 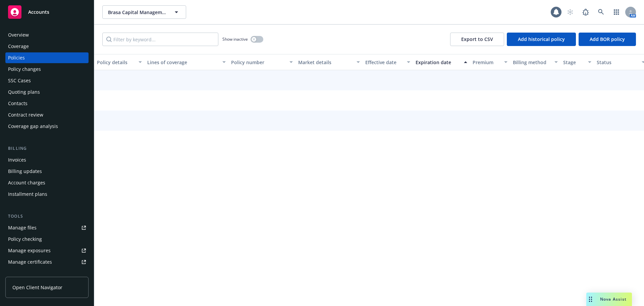 I want to click on div: Tools, so click(x=47, y=217).